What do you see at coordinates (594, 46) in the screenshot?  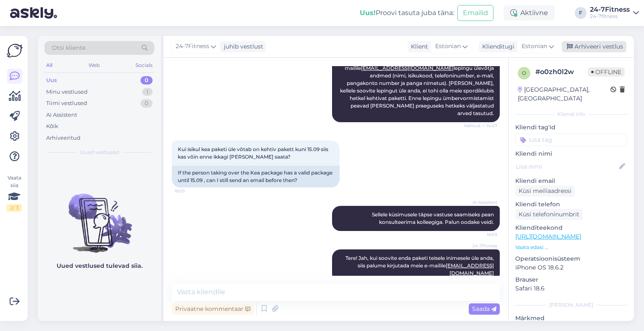 I see `div: Arhiveeri vestlus` at bounding box center [594, 46].